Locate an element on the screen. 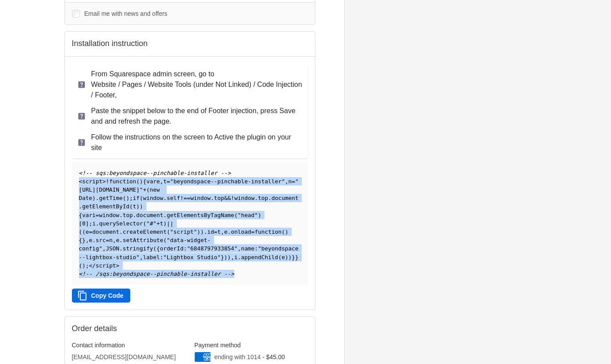 The width and height of the screenshot is (611, 364). button: Copy Code is located at coordinates (101, 296).